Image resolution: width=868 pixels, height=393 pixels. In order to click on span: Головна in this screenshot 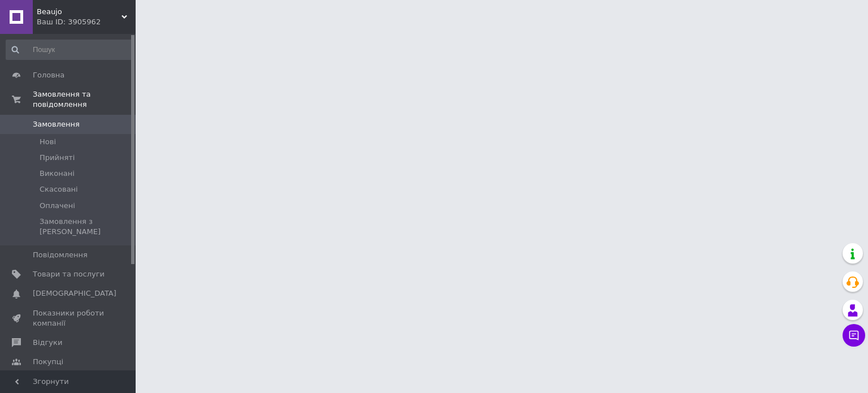, I will do `click(49, 75)`.